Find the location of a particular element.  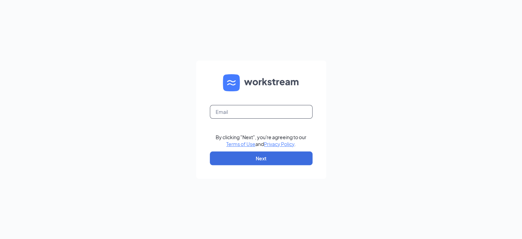

input: Email is located at coordinates (261, 112).